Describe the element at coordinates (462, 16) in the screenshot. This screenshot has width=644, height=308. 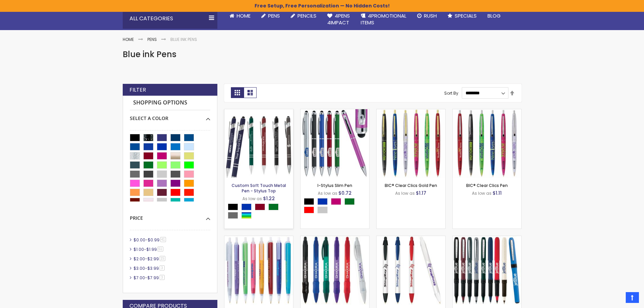
I see `a: Specials` at that location.